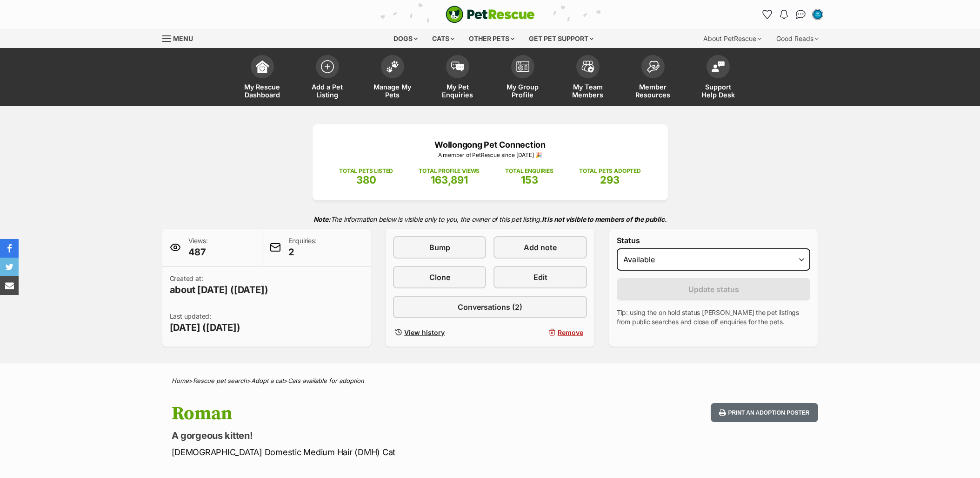  What do you see at coordinates (588, 91) in the screenshot?
I see `span: My Team Members` at bounding box center [588, 91].